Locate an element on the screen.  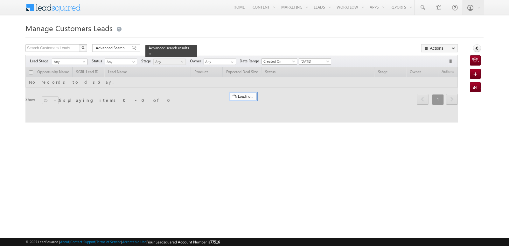
img: Search is located at coordinates (83, 48).